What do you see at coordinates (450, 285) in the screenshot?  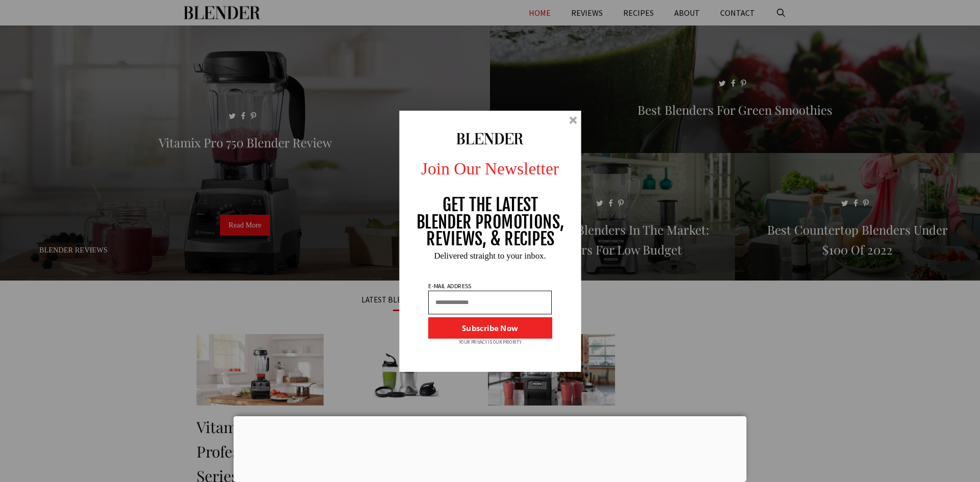 I see `p: E-MAIL ADDRESS` at bounding box center [450, 285].